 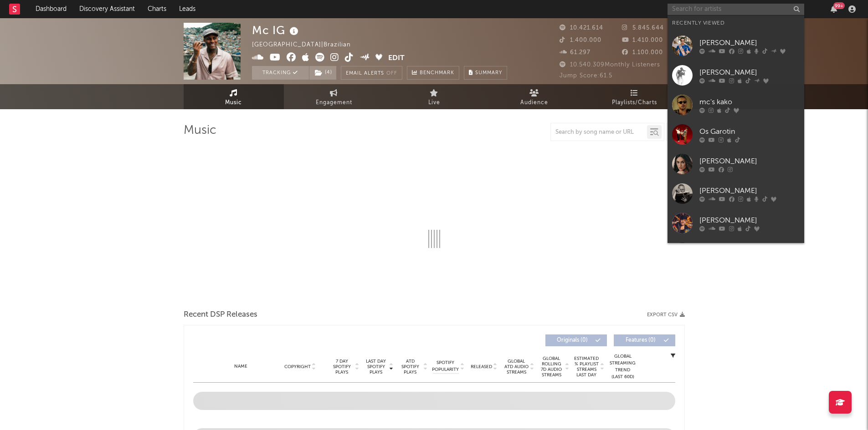 What do you see at coordinates (610, 64) in the screenshot?
I see `span: 10.540.309 Monthly Listeners` at bounding box center [610, 64].